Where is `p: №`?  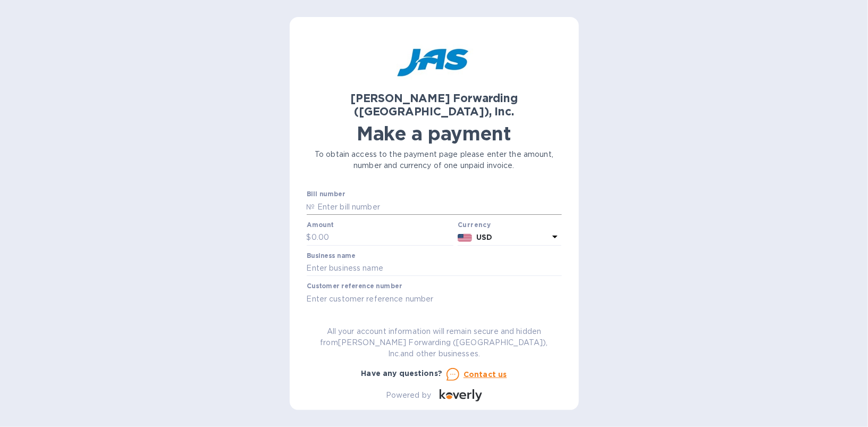 p: № is located at coordinates (311, 207).